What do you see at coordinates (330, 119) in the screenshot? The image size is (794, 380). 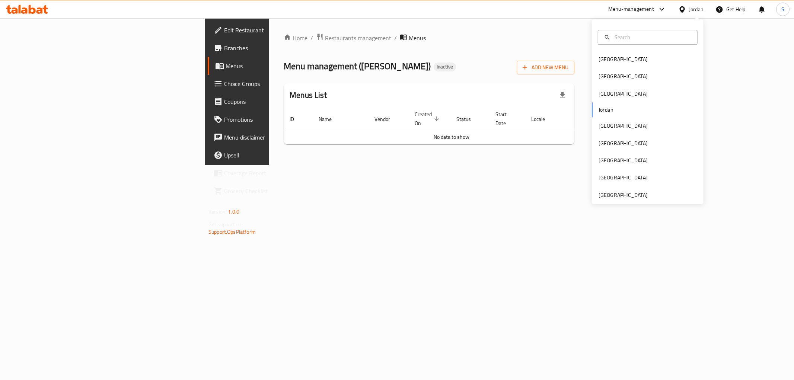 I see `span: Name` at bounding box center [330, 119].